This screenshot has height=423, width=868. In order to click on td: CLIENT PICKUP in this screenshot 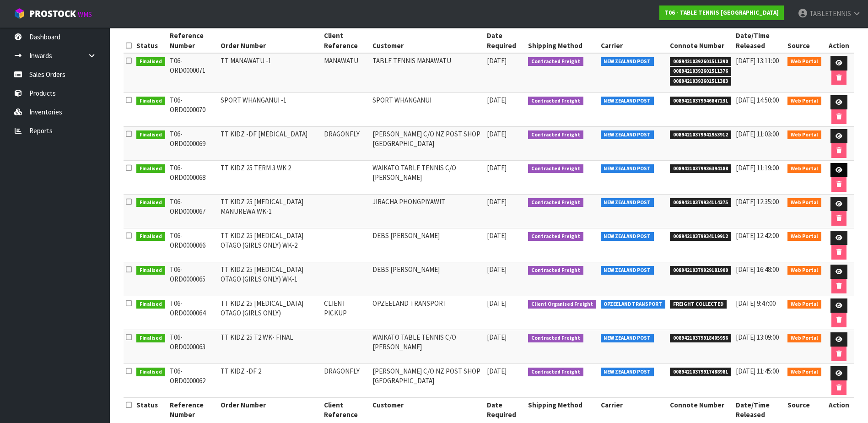, I will do `click(346, 312)`.